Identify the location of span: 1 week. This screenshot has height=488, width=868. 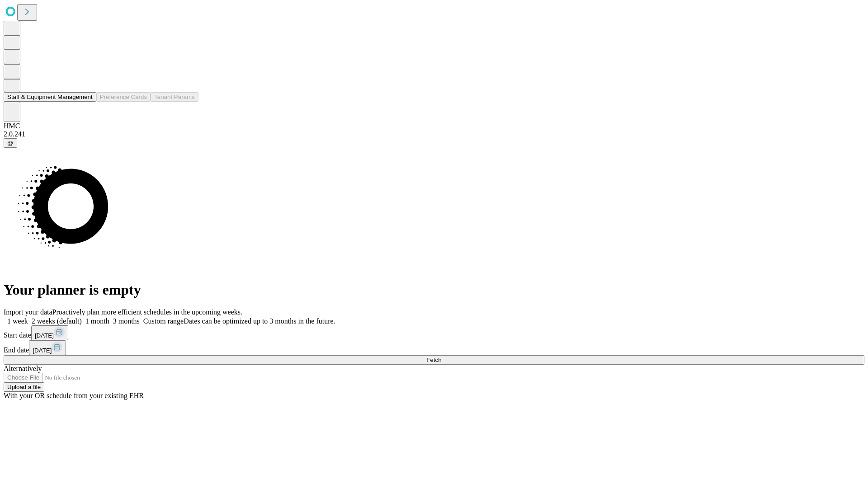
(18, 321).